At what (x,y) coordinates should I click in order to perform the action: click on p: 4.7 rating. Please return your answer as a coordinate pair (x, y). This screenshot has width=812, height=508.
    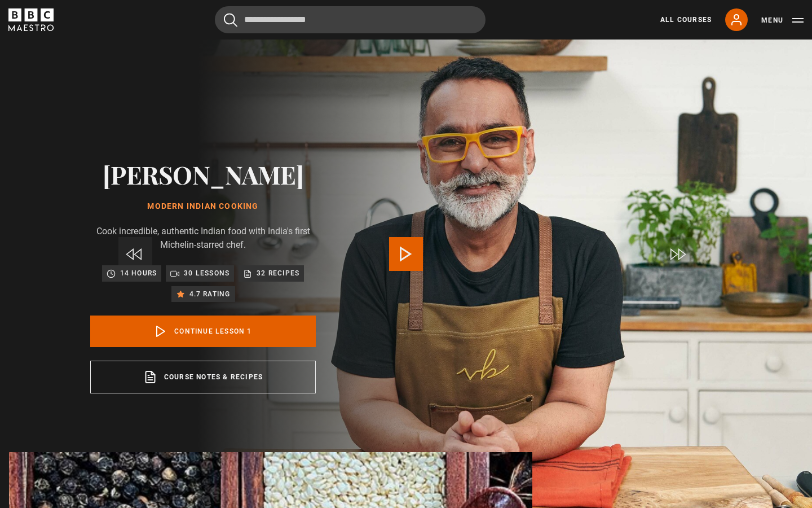
    Looking at the image, I should click on (209, 294).